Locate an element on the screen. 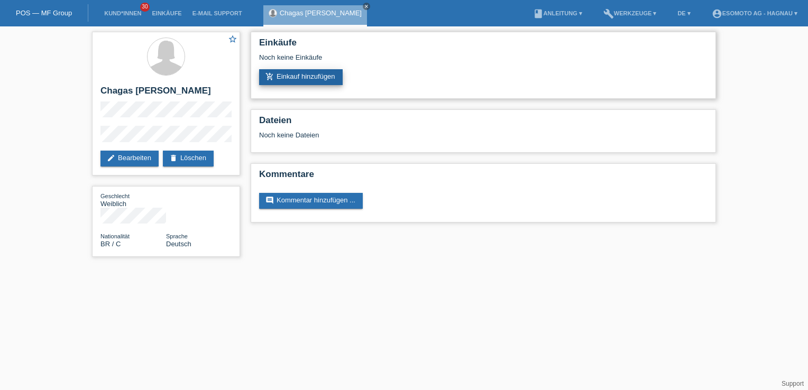  span: Sprache is located at coordinates (177, 236).